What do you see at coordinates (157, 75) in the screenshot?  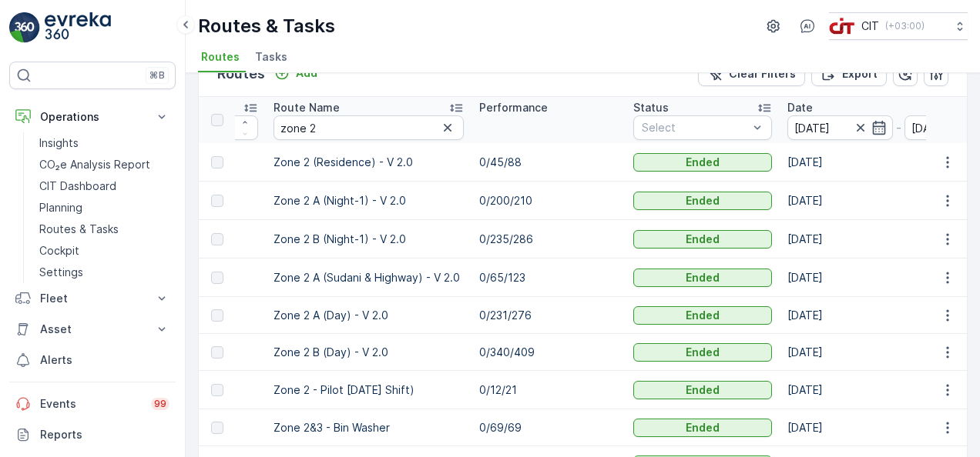 I see `p: ⌘B` at bounding box center [157, 75].